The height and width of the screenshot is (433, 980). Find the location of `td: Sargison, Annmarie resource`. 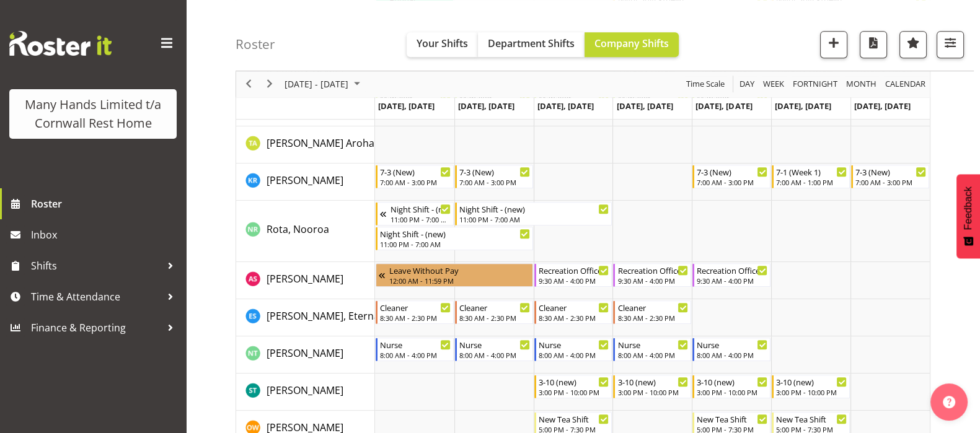

td: Sargison, Annmarie resource is located at coordinates (306, 280).